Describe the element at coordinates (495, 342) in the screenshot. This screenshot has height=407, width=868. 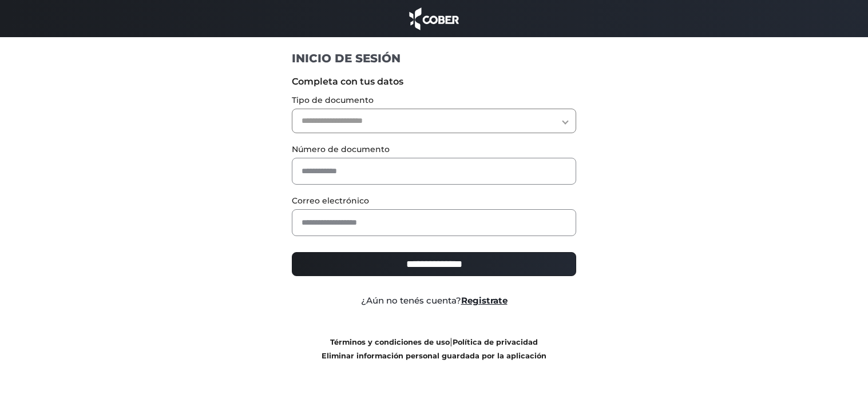
I see `a: Política de privacidad` at that location.